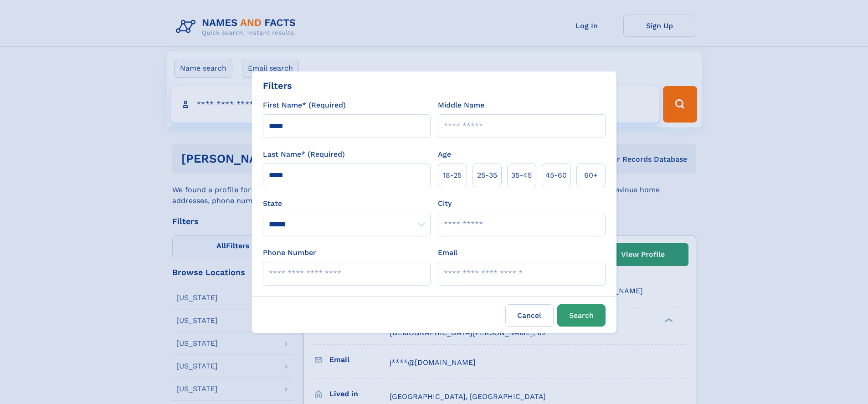 This screenshot has width=868, height=404. Describe the element at coordinates (521, 175) in the screenshot. I see `span: 35‑45` at that location.